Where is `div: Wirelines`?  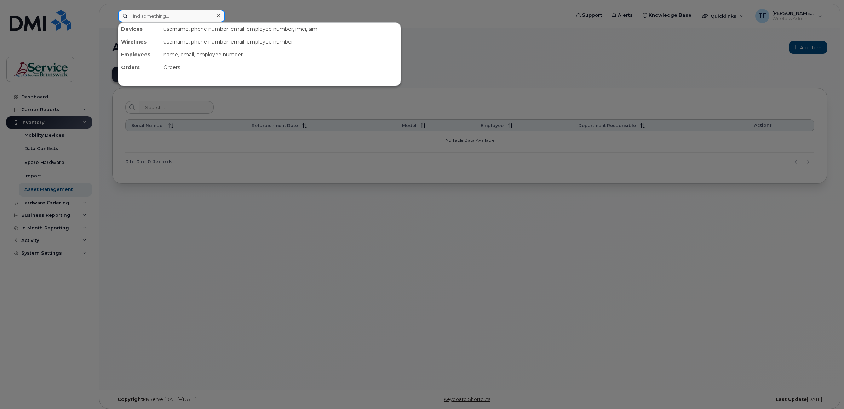 div: Wirelines is located at coordinates (140, 42).